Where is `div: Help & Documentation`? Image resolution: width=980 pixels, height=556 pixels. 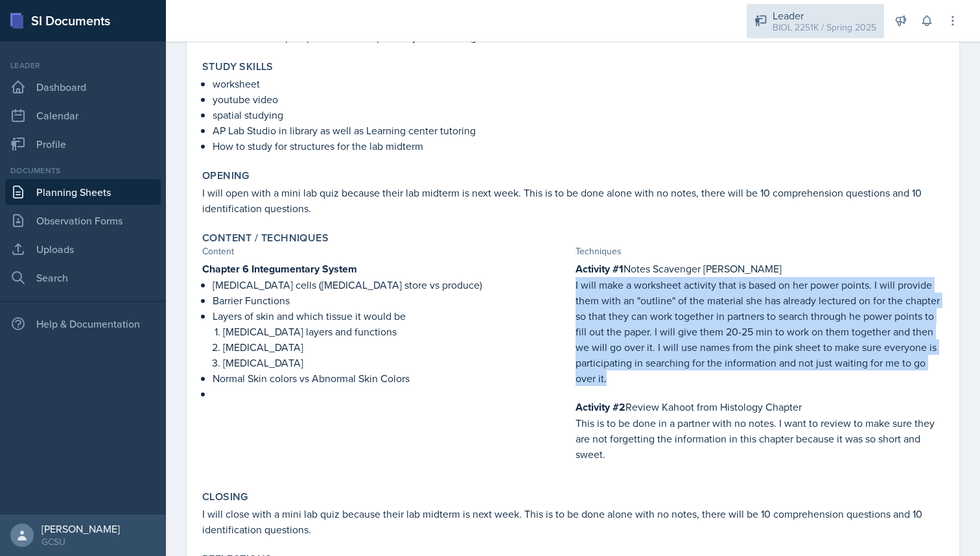 div: Help & Documentation is located at coordinates (83, 323).